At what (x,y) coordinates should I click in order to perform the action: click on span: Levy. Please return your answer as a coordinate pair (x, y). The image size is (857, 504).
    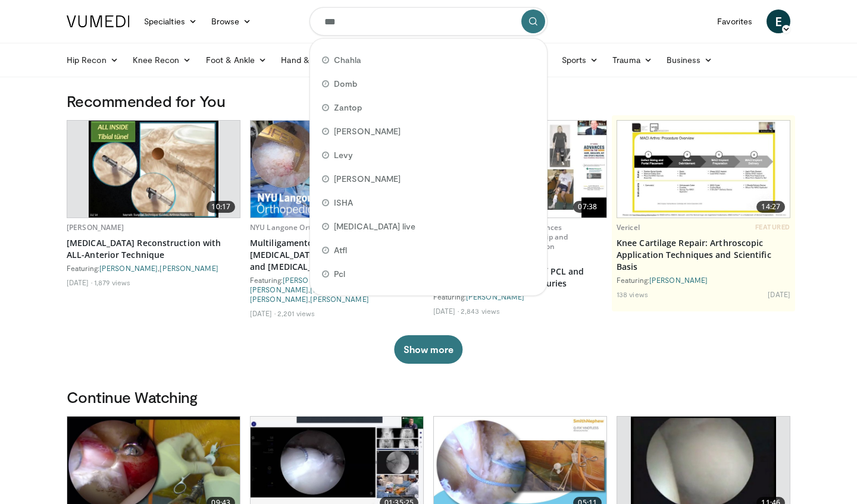
    Looking at the image, I should click on (343, 155).